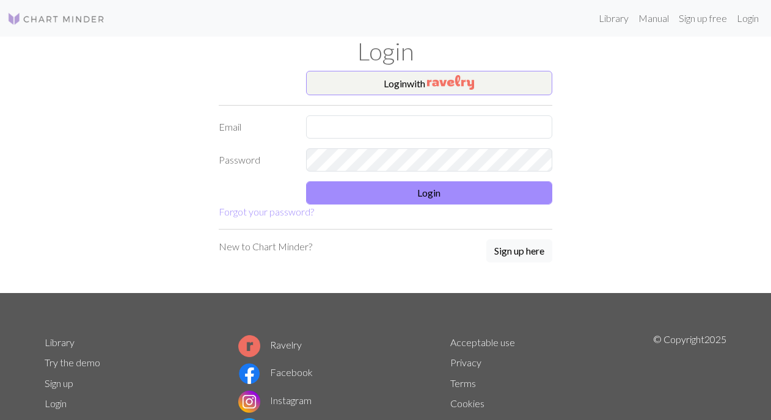  Describe the element at coordinates (249, 402) in the screenshot. I see `img: Instagram logo` at that location.